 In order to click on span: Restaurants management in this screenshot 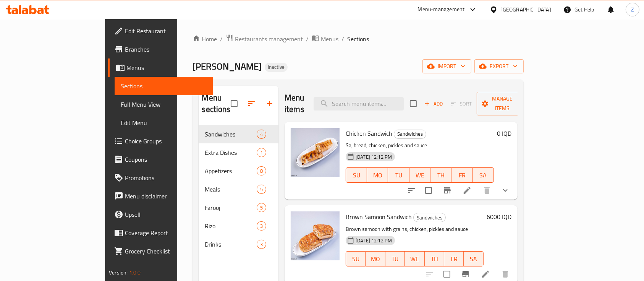, I will do `click(269, 39)`.